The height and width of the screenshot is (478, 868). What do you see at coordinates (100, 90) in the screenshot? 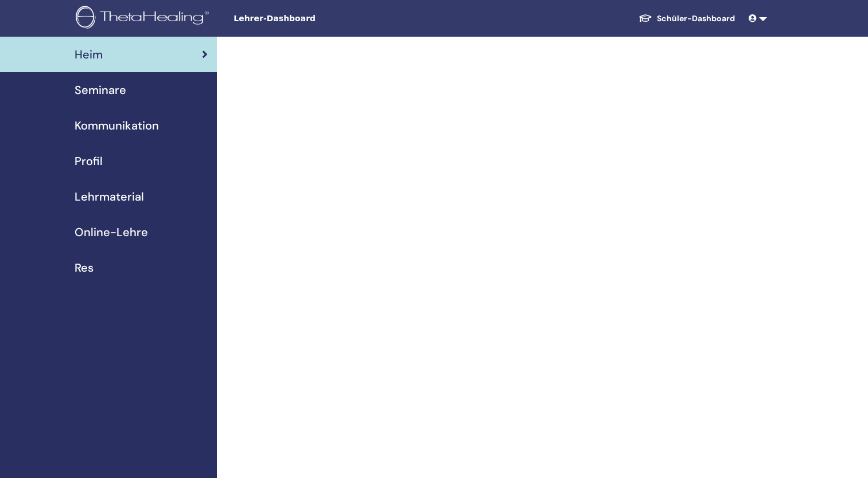
I see `span: Seminare` at bounding box center [100, 90].